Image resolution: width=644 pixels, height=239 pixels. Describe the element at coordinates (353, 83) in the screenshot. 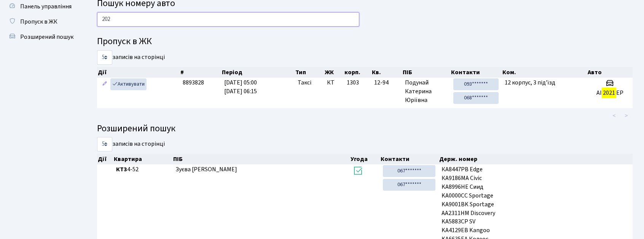

I see `span: 1303` at that location.